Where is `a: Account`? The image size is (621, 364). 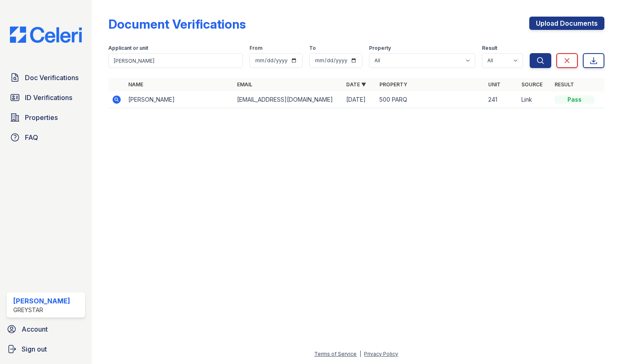 a: Account is located at coordinates (46, 329).